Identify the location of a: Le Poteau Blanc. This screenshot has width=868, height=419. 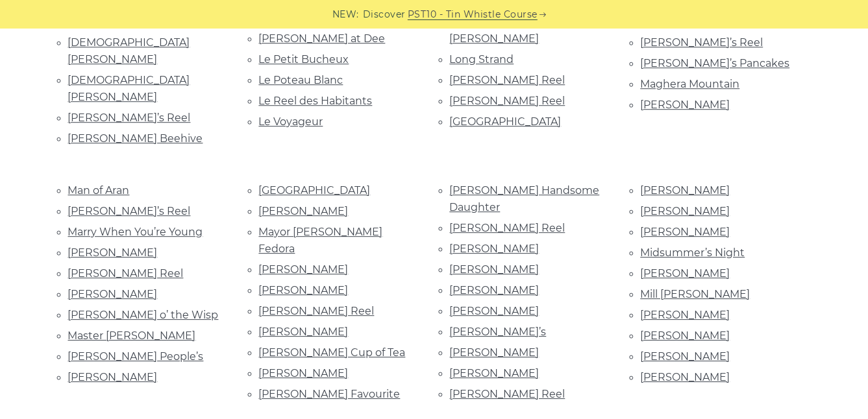
(301, 80).